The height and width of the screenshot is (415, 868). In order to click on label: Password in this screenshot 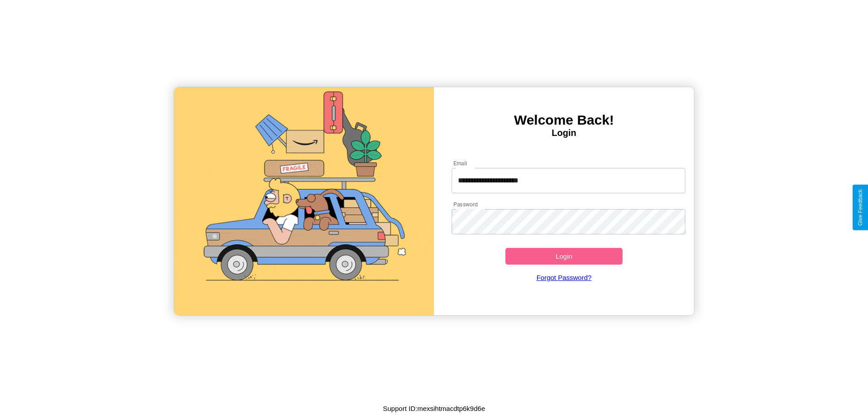, I will do `click(465, 204)`.